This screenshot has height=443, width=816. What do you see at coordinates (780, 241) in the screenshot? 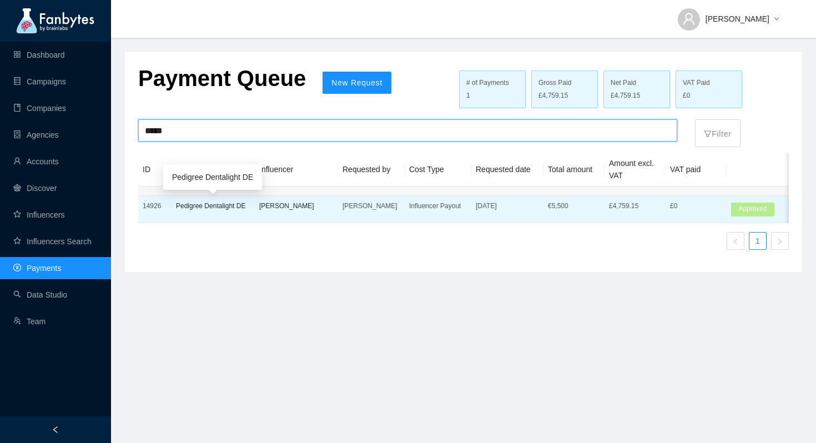
I see `button: right` at bounding box center [780, 241].